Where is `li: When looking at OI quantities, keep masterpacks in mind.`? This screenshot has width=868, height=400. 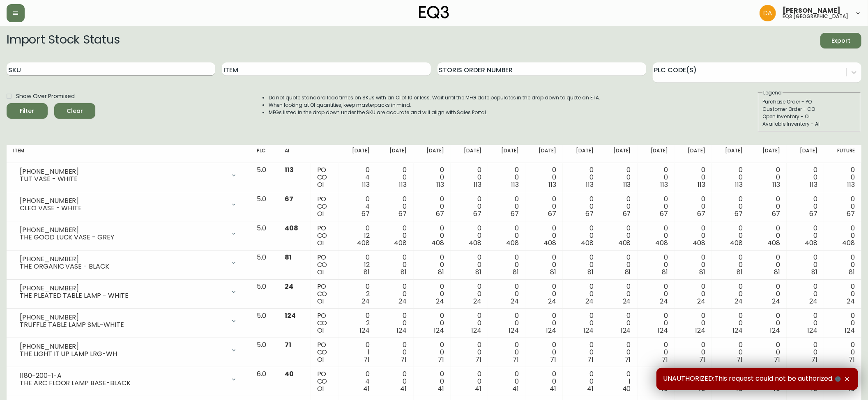 li: When looking at OI quantities, keep masterpacks in mind. is located at coordinates (435, 105).